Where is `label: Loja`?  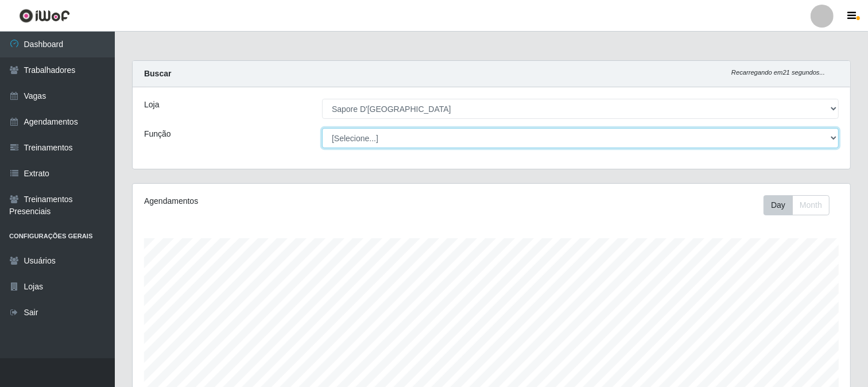 label: Loja is located at coordinates (152, 104).